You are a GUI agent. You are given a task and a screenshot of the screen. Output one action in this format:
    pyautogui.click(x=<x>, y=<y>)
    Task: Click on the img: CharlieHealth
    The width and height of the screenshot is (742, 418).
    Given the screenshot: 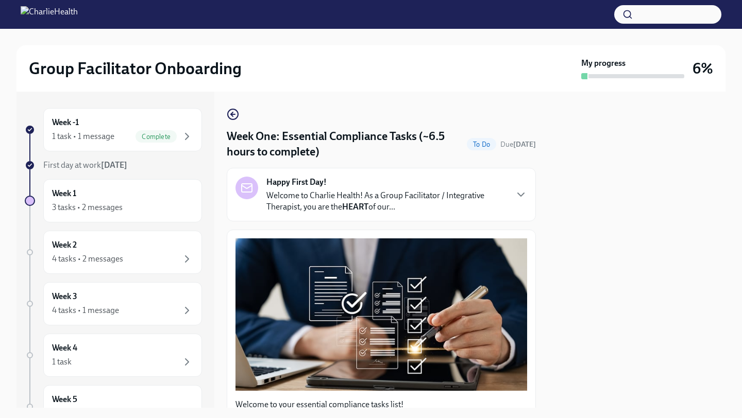 What is the action you would take?
    pyautogui.click(x=49, y=14)
    